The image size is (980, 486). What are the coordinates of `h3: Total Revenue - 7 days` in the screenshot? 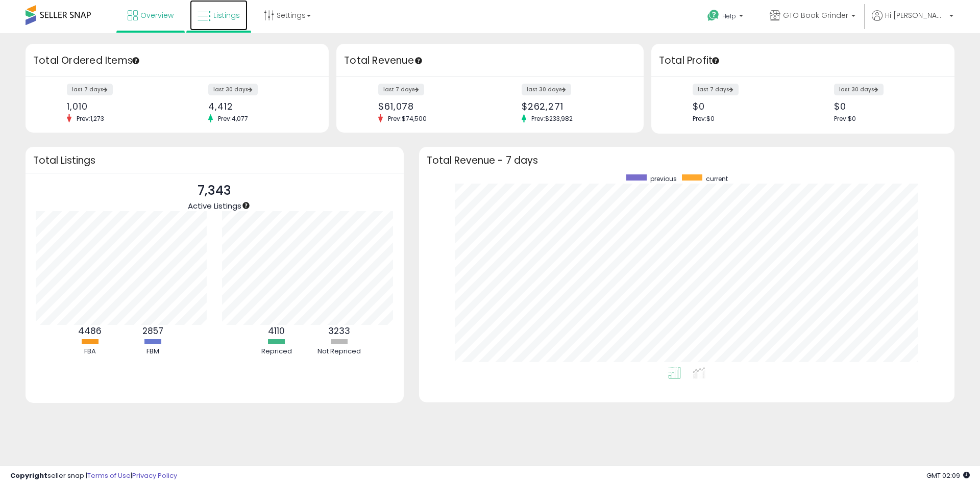 It's located at (686, 160).